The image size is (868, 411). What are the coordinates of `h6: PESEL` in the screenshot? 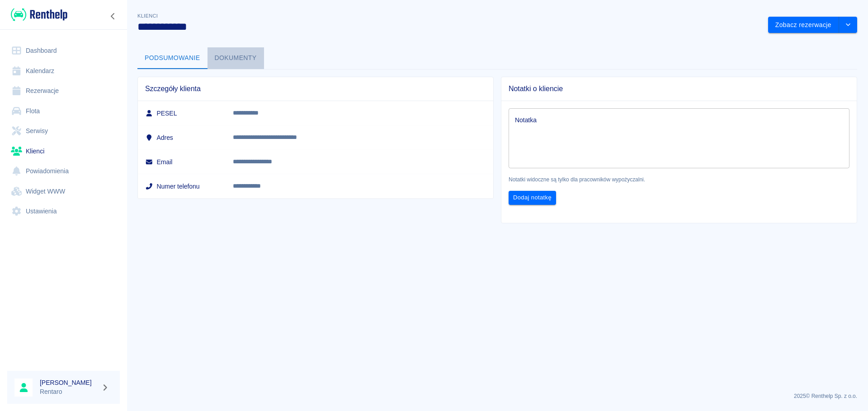 It's located at (182, 113).